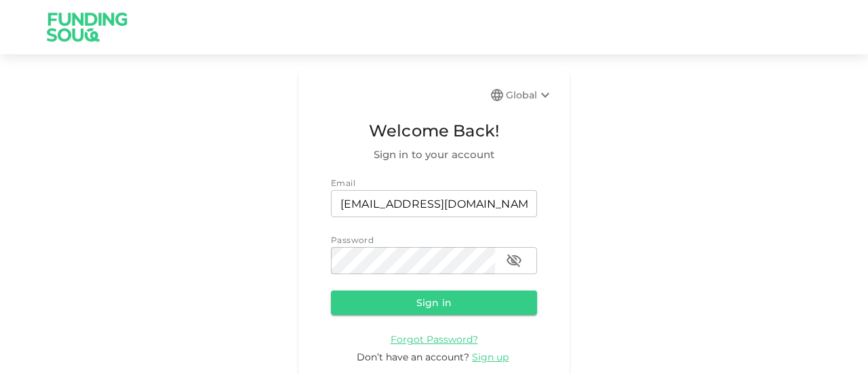 The image size is (868, 374). Describe the element at coordinates (434, 339) in the screenshot. I see `span: Forgot Password?` at that location.